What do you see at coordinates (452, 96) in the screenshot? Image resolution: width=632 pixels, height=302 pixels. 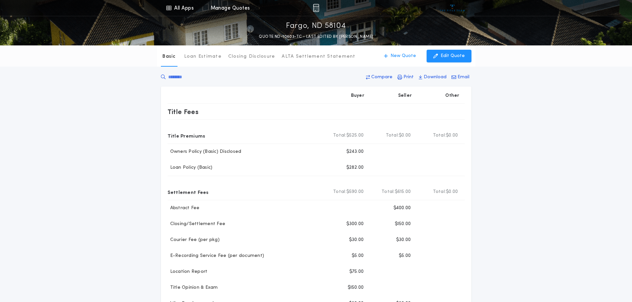 I see `p: Other` at bounding box center [452, 96].